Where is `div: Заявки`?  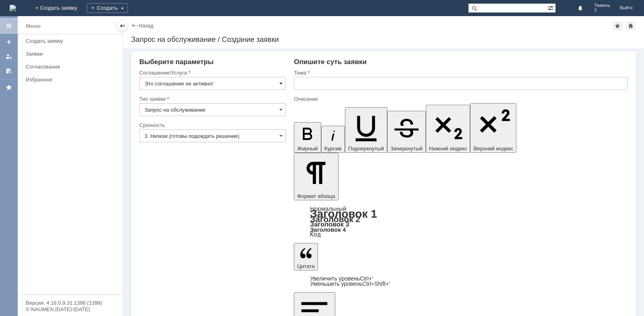 div: Заявки is located at coordinates (72, 53).